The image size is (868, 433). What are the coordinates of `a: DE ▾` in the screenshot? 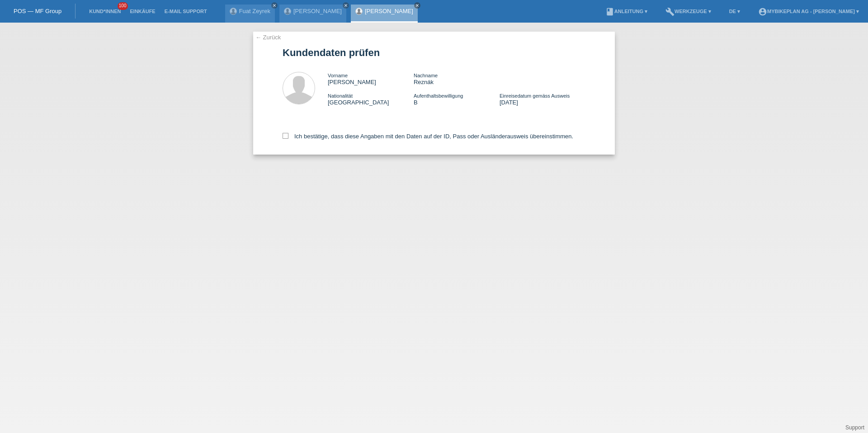 It's located at (735, 12).